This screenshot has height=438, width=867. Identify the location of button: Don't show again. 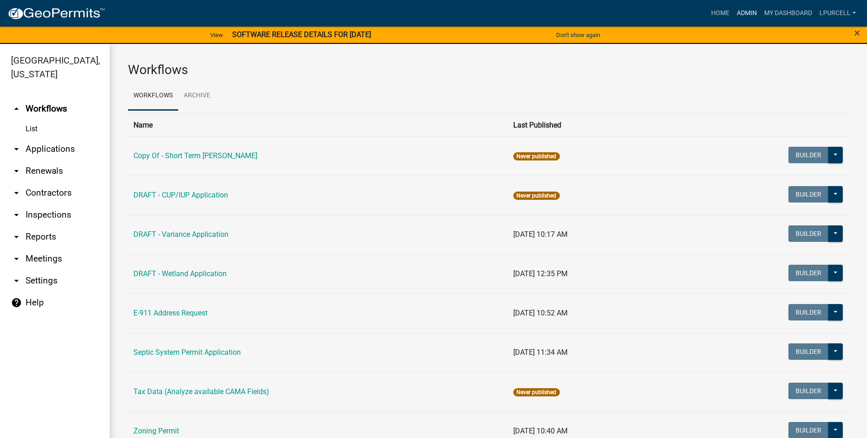
(578, 35).